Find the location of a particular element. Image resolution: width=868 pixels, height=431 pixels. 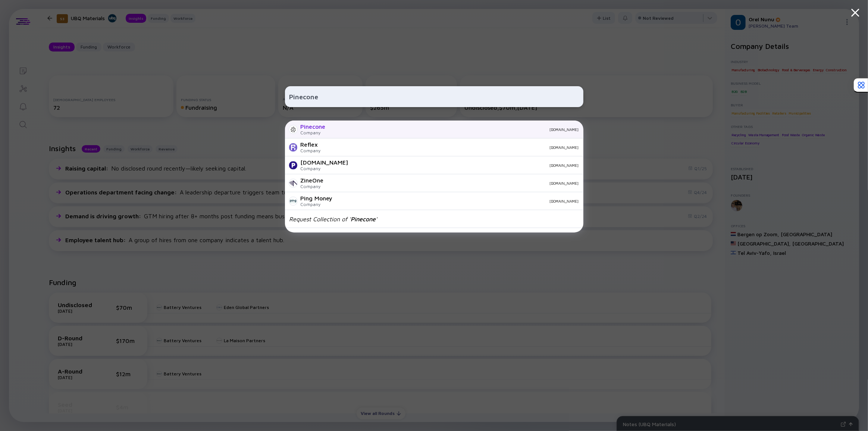

div: Pinecone is located at coordinates (313, 127).